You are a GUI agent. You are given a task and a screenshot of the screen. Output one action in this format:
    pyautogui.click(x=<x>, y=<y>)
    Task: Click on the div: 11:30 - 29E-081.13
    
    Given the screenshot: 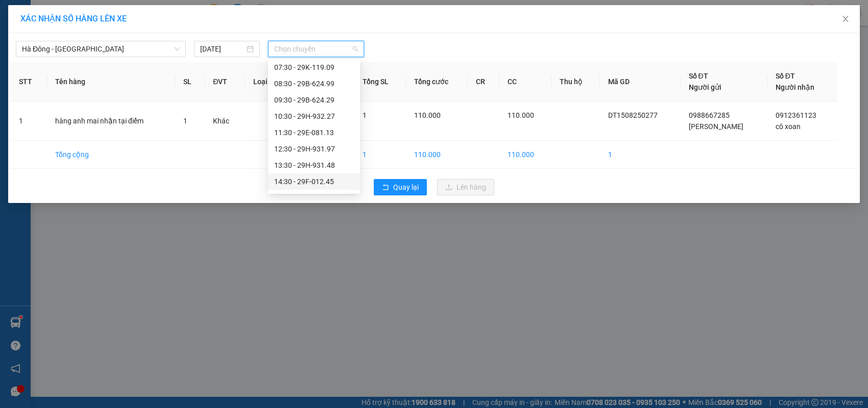 What is the action you would take?
    pyautogui.click(x=314, y=133)
    